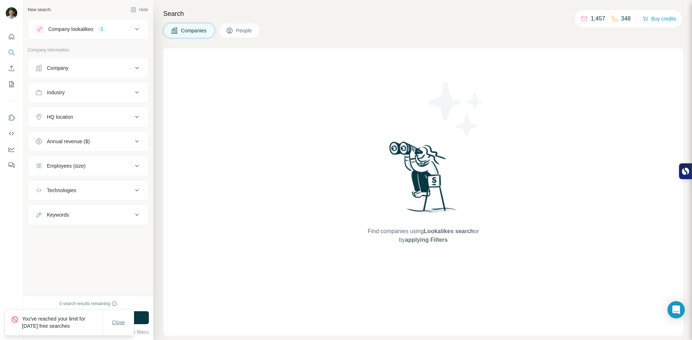  What do you see at coordinates (60, 117) in the screenshot?
I see `div: HQ location` at bounding box center [60, 117].